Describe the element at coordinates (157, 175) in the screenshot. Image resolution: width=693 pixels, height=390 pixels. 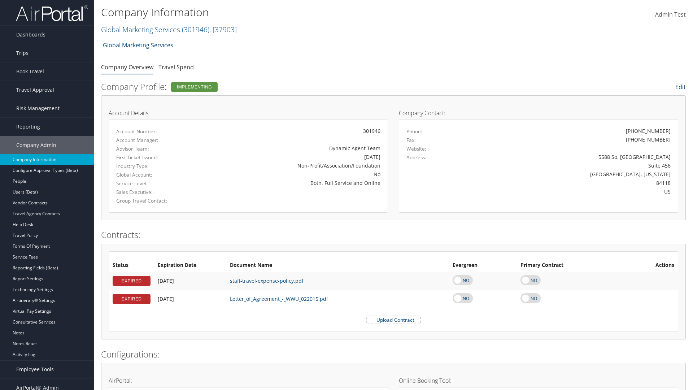
I see `label: Global Account:` at that location.